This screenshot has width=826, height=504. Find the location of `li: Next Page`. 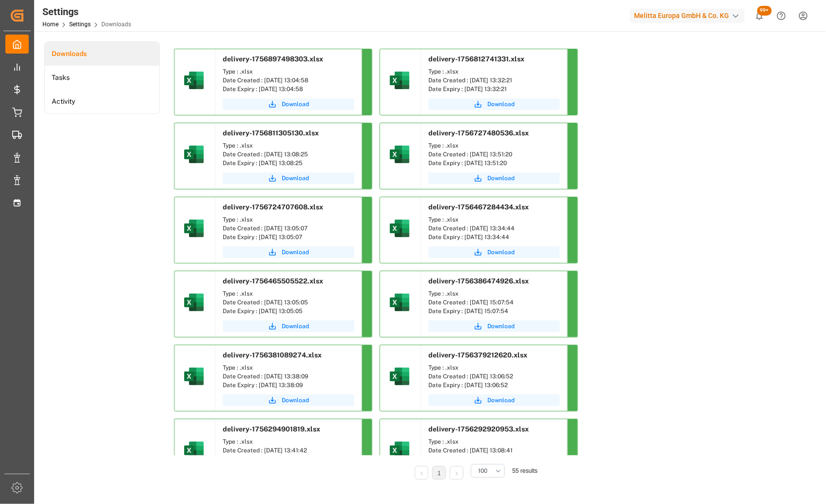

li: Next Page is located at coordinates (456, 473).